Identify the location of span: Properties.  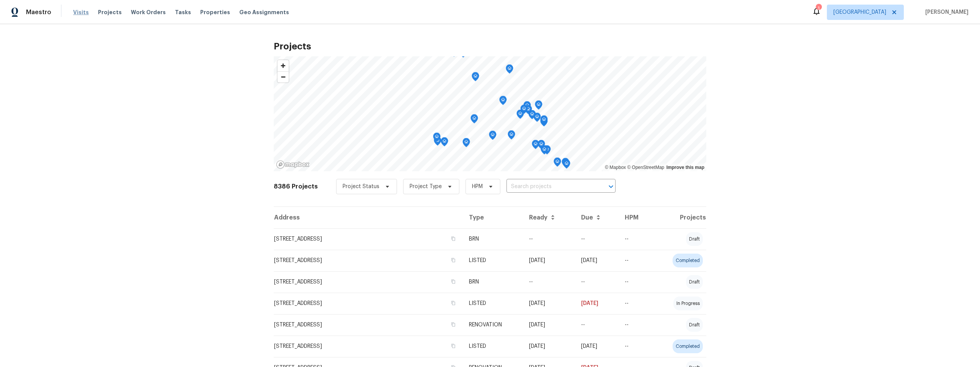
(215, 12).